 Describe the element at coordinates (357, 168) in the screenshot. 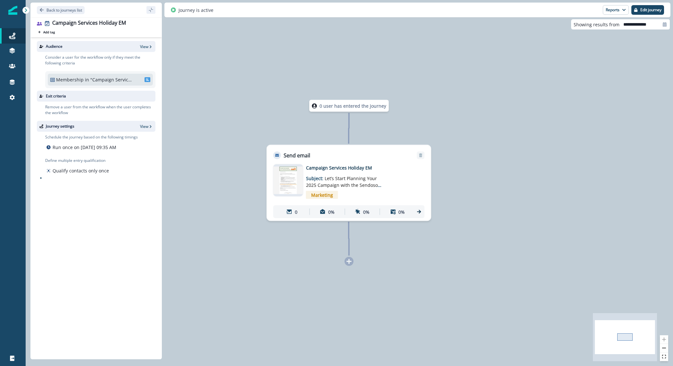

I see `p: Campaign Services Holiday EM` at that location.